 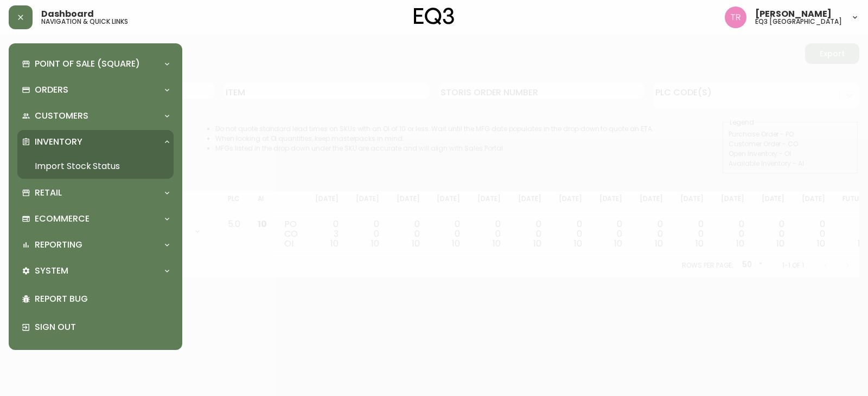 What do you see at coordinates (95, 142) in the screenshot?
I see `div: Inventory` at bounding box center [95, 142].